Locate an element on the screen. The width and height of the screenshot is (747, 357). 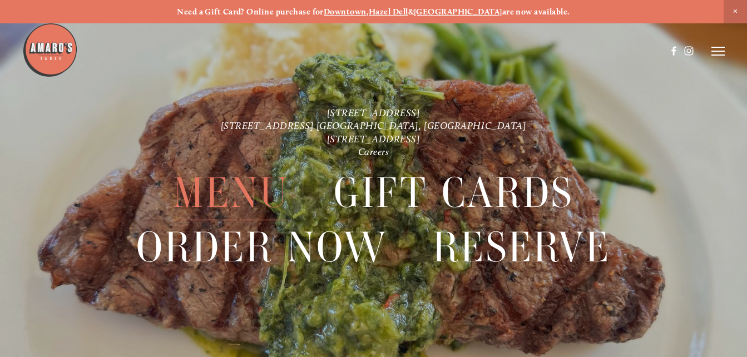
span: Menu is located at coordinates (231, 193).